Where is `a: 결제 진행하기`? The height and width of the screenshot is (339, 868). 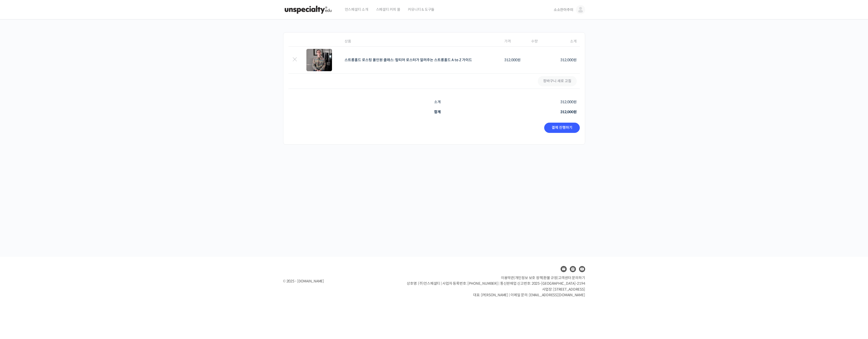 a: 결제 진행하기 is located at coordinates (562, 128).